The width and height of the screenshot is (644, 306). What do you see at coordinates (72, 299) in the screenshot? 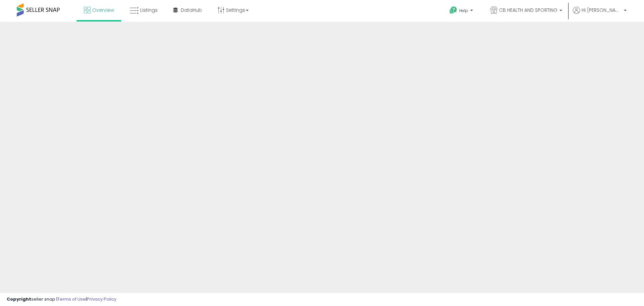
I see `a: Terms of Use` at bounding box center [72, 299].